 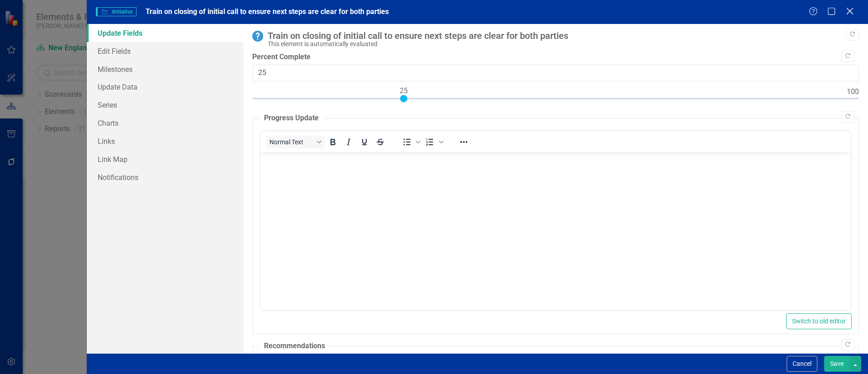 What do you see at coordinates (165, 177) in the screenshot?
I see `a: Notifications` at bounding box center [165, 177].